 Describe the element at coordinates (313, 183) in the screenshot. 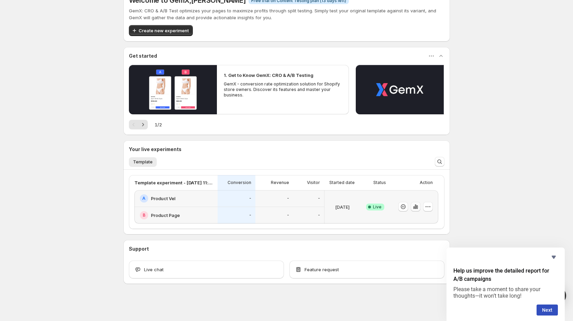

I see `p: Visitor` at that location.